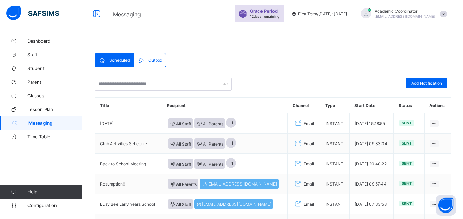 The width and height of the screenshot is (463, 219). Describe the element at coordinates (55, 68) in the screenshot. I see `span: Student` at that location.